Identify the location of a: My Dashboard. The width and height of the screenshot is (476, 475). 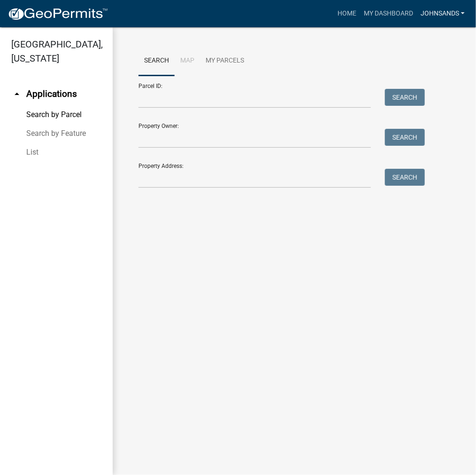
(388, 14).